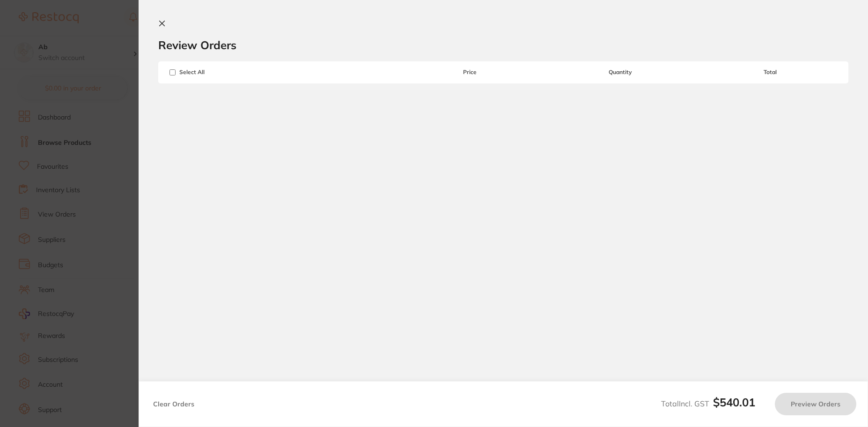 The height and width of the screenshot is (427, 868). What do you see at coordinates (770, 72) in the screenshot?
I see `span: Total` at bounding box center [770, 72].